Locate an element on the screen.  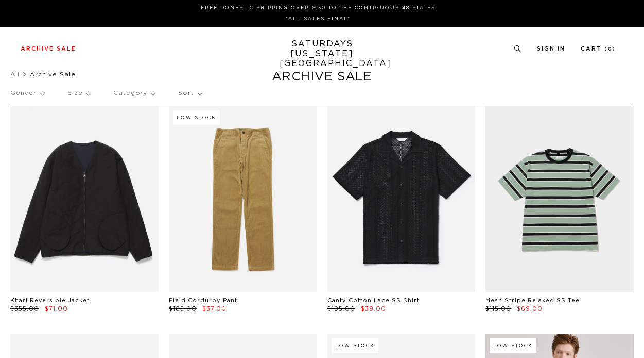
a: All is located at coordinates (15, 74).